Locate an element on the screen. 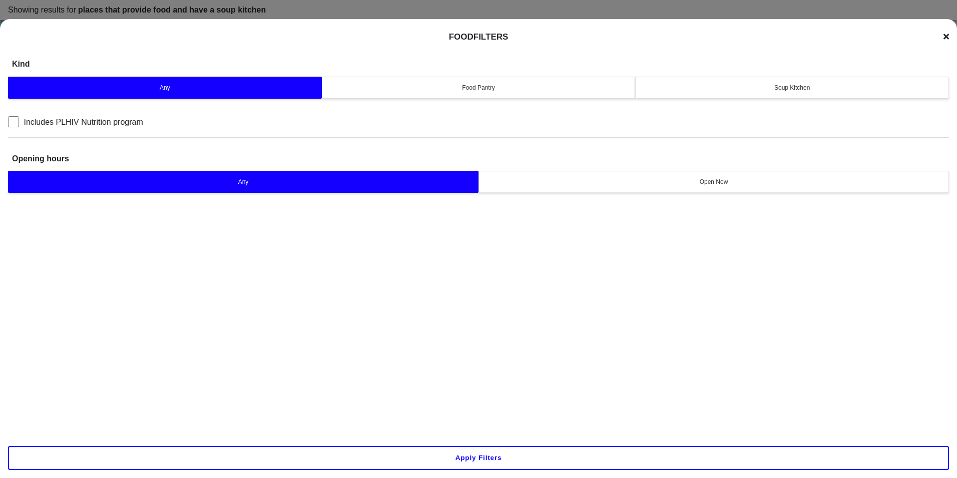  button: Soup Kitchen is located at coordinates (792, 88).